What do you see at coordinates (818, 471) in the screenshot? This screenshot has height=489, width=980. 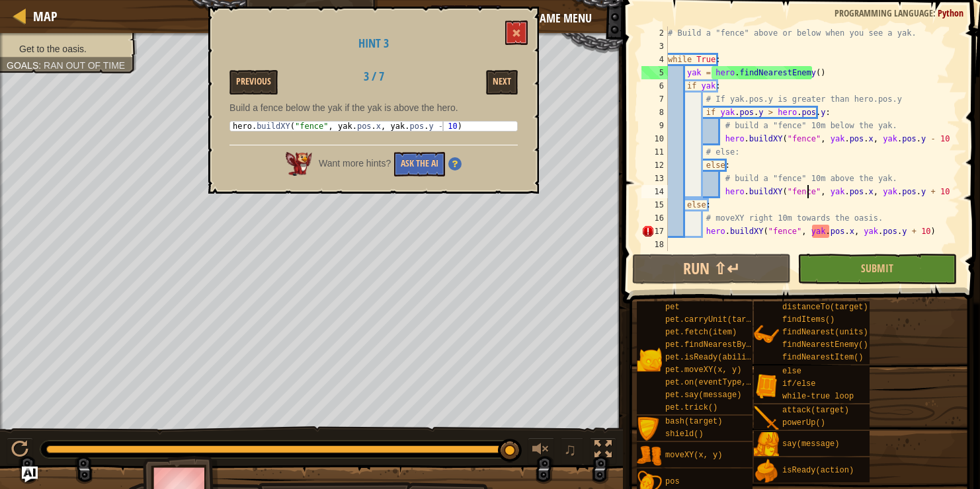 I see `span: isReady(action)` at bounding box center [818, 471].